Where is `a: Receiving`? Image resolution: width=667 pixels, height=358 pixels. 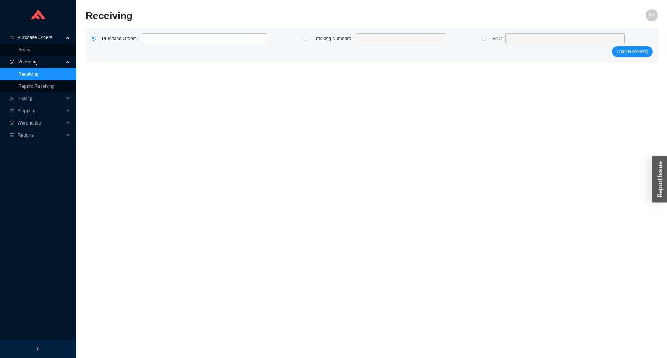 a: Receiving is located at coordinates (28, 74).